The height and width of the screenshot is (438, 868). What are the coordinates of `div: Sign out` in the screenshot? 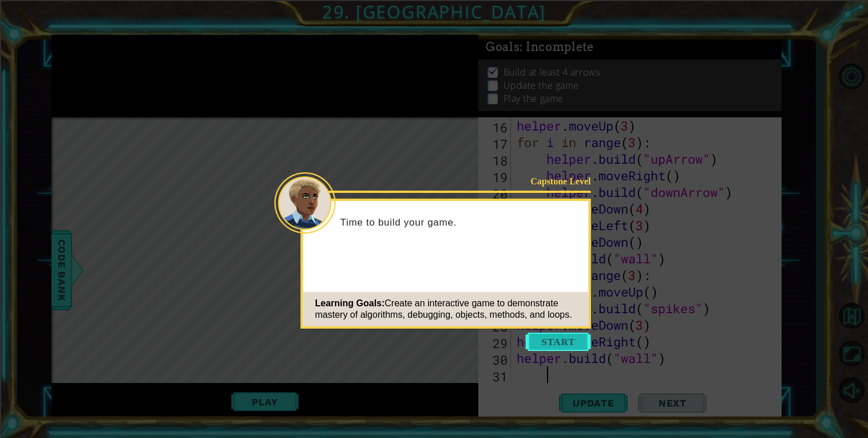 It's located at (434, 62).